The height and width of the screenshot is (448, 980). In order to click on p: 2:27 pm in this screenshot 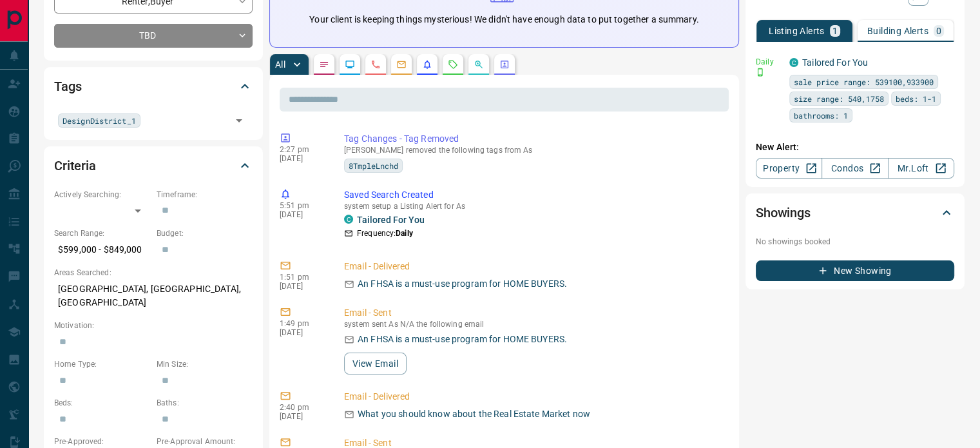, I will do `click(302, 150)`.